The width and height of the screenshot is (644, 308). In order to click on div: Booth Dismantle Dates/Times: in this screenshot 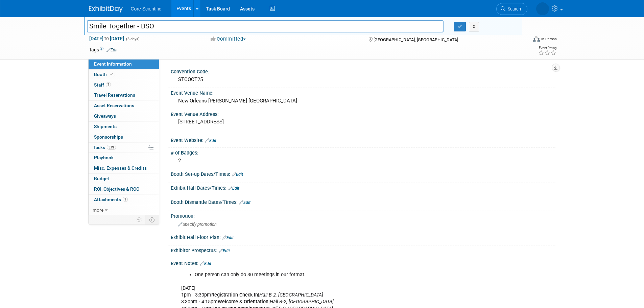, I will do `click(363, 201)`.